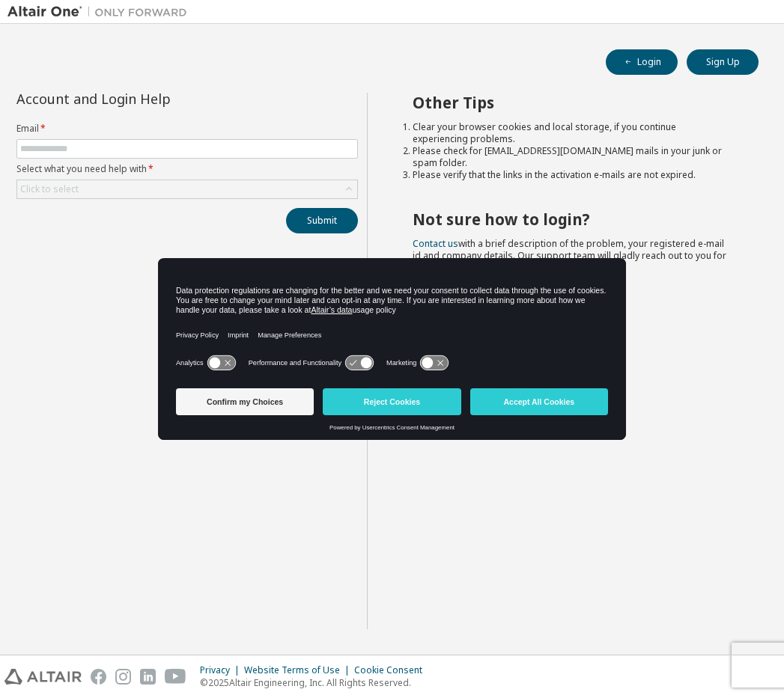  What do you see at coordinates (175, 677) in the screenshot?
I see `img: youtube.svg` at bounding box center [175, 677].